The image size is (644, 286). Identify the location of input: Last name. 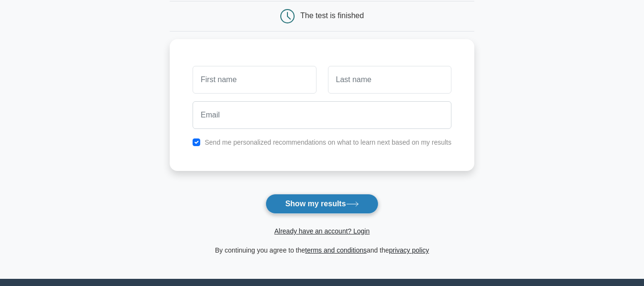
(390, 80).